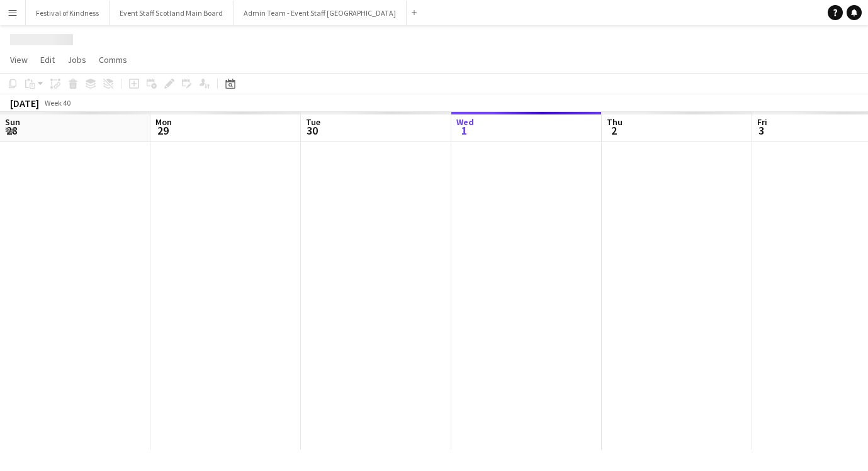 The image size is (868, 471). I want to click on span: Sun, so click(13, 122).